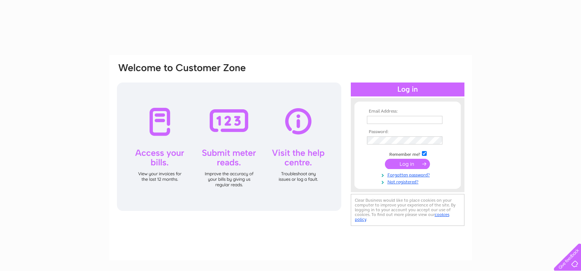 This screenshot has height=271, width=581. I want to click on td: Remember me?, so click(407, 154).